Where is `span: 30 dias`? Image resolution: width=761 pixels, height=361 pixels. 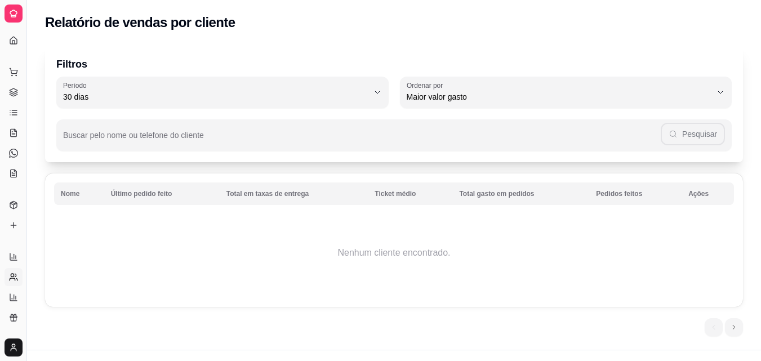
span: 30 dias is located at coordinates (216, 97).